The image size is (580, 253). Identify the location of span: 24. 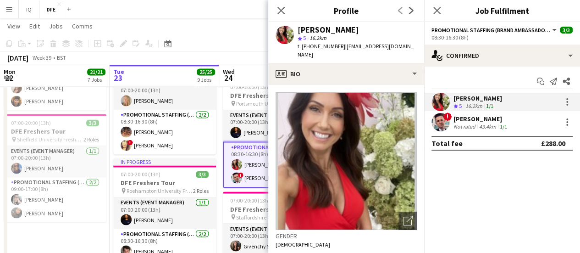
(228, 78).